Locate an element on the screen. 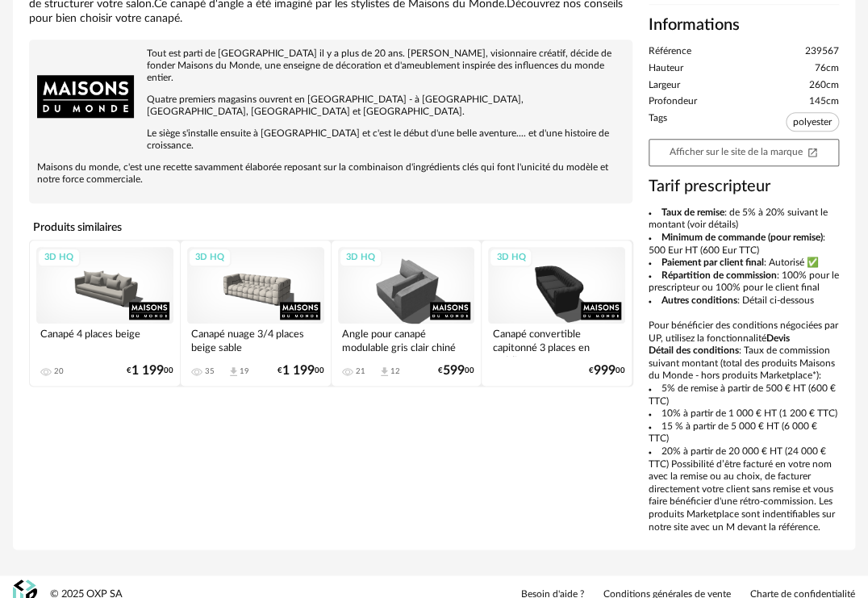 The image size is (868, 598). a: 3D HQ Canapé nuage 3/4 places beige sable 35 Download icon 19 €1 19900 is located at coordinates (255, 313).